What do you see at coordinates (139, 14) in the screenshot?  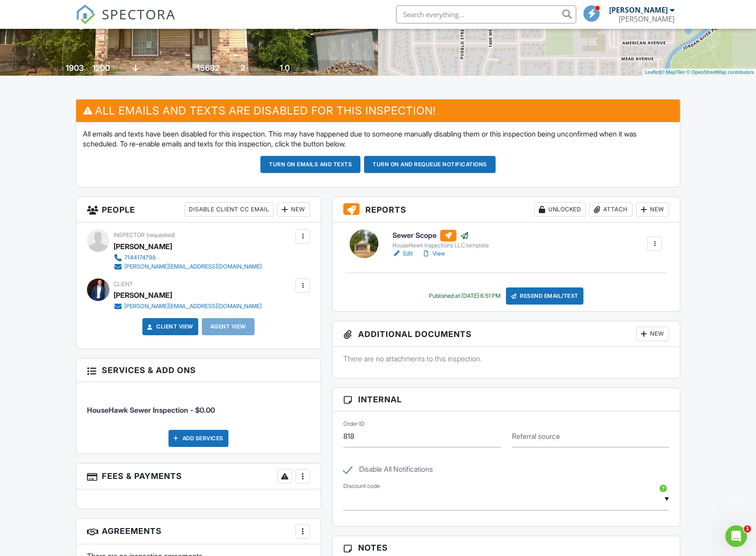 I see `span: SPECTORA` at bounding box center [139, 14].